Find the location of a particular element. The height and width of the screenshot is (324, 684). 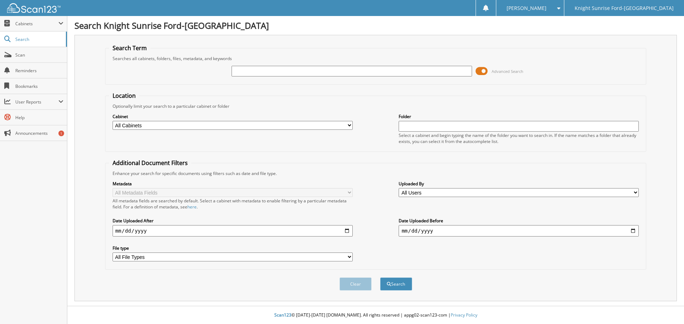

legend: Additional Document Filters is located at coordinates (150, 163).